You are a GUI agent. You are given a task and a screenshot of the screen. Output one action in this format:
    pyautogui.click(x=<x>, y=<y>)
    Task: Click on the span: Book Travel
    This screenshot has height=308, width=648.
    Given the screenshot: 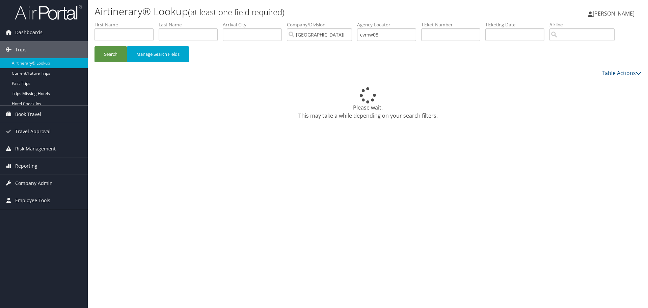 What is the action you would take?
    pyautogui.click(x=28, y=114)
    